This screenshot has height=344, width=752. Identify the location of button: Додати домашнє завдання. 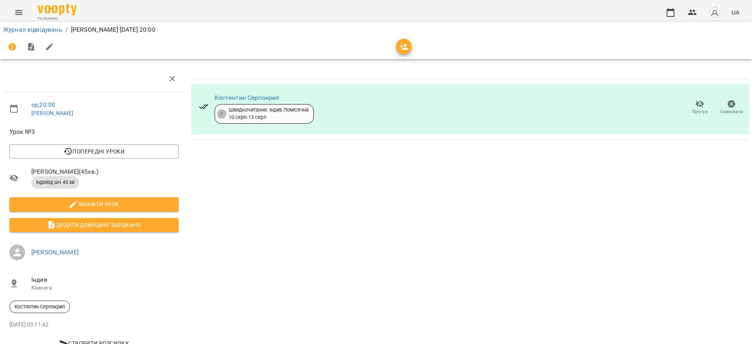
(94, 225).